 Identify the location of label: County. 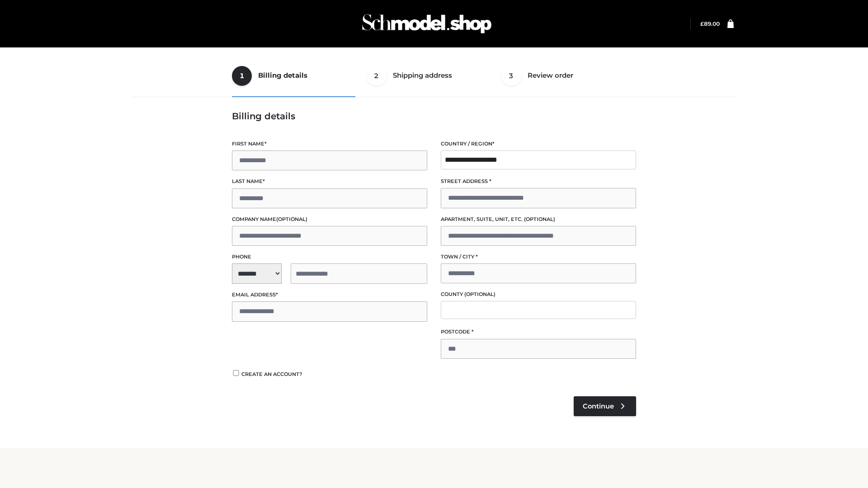
(538, 294).